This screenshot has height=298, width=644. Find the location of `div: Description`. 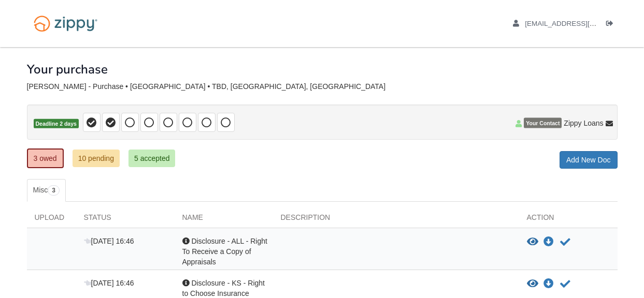

div: Description is located at coordinates (396, 220).